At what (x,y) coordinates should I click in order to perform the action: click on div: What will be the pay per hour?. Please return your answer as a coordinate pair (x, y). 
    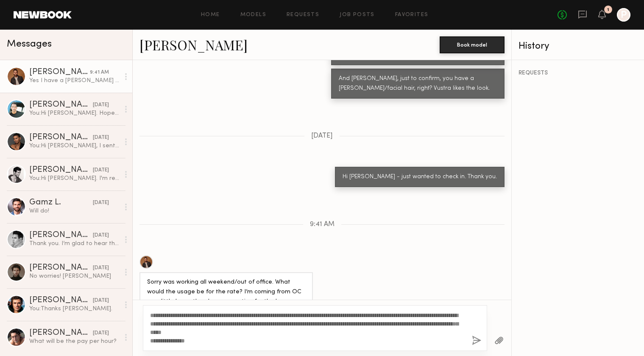
    Looking at the image, I should click on (74, 341).